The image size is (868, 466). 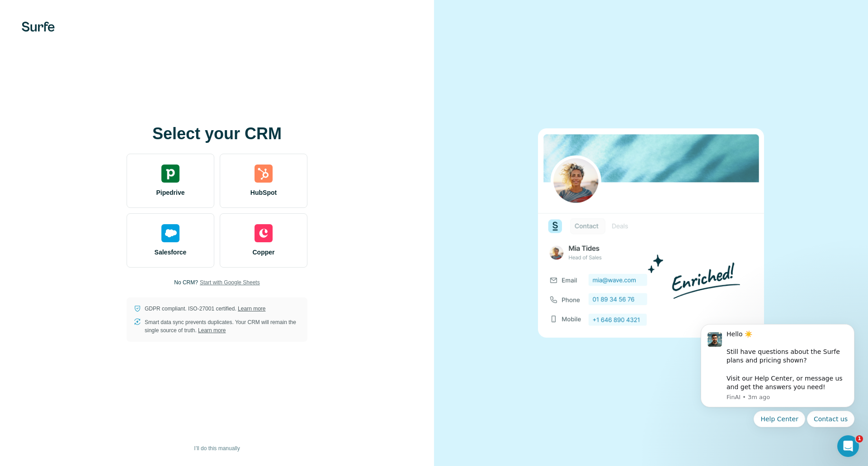 I want to click on span: Copper, so click(x=264, y=252).